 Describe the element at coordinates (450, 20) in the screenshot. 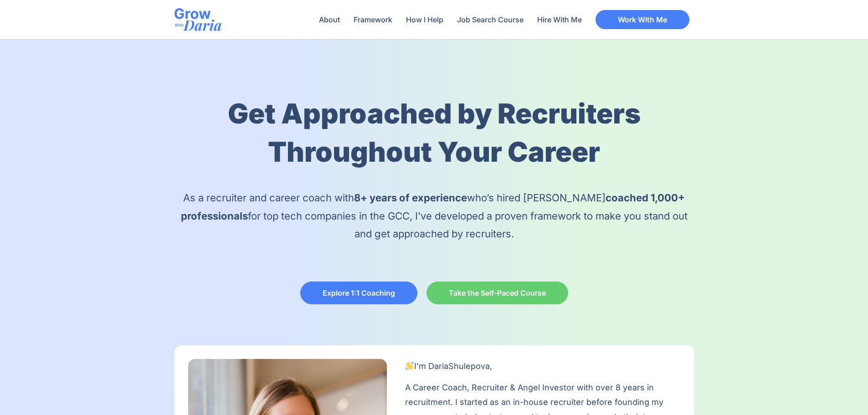

I see `nav: Menu` at that location.